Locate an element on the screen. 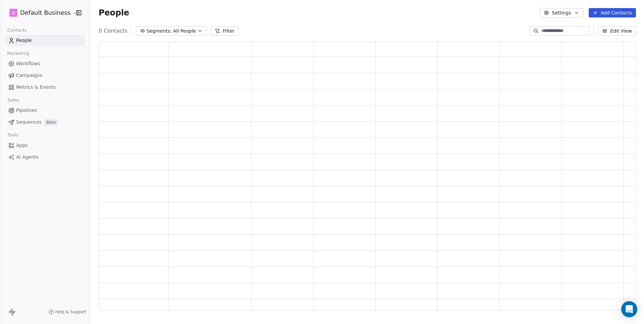 Image resolution: width=644 pixels, height=324 pixels. span: Campaigns is located at coordinates (29, 75).